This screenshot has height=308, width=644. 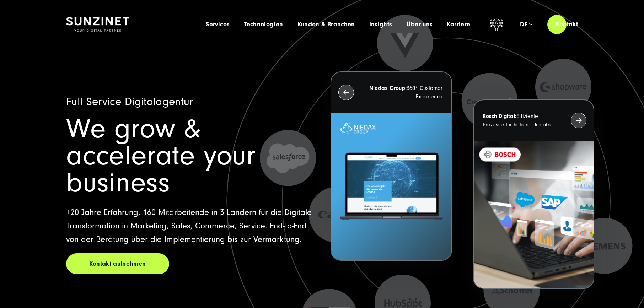 I want to click on p: 360° Customer Experience, so click(x=404, y=92).